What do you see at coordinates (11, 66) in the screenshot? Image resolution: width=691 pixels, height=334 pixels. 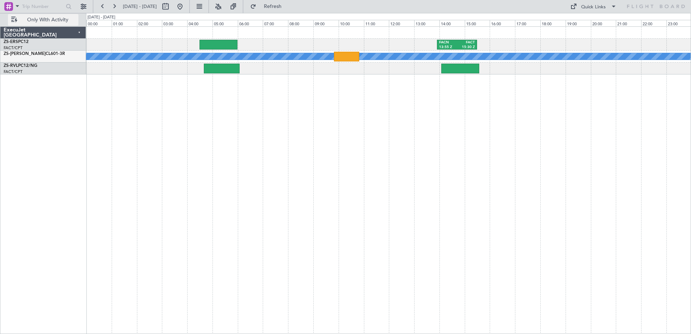 I see `span: ZS-RVL` at bounding box center [11, 66].